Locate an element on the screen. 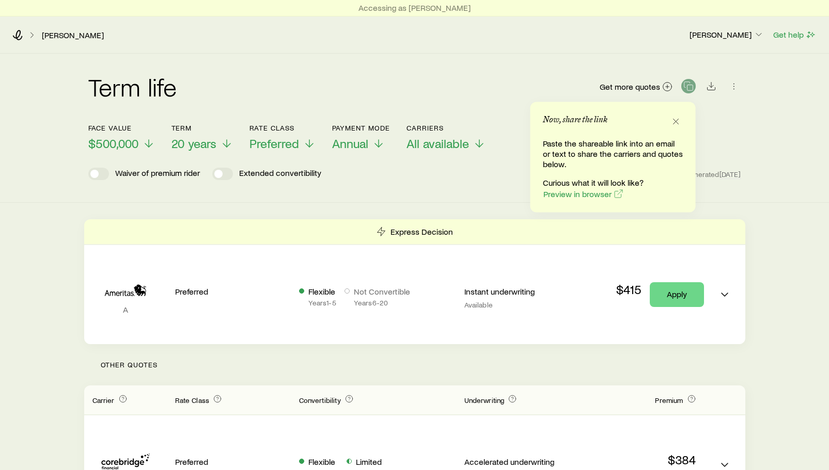  button: Preview in browser is located at coordinates (584, 194).